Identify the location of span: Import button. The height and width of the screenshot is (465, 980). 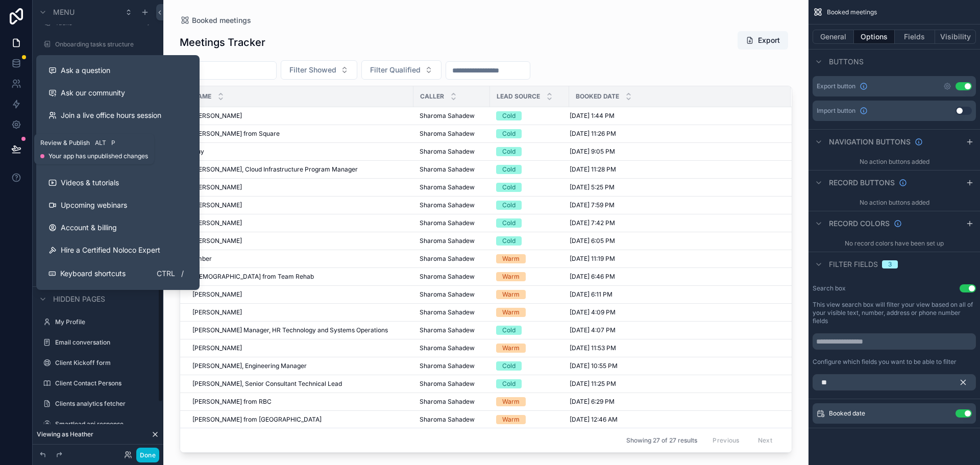
(836, 111).